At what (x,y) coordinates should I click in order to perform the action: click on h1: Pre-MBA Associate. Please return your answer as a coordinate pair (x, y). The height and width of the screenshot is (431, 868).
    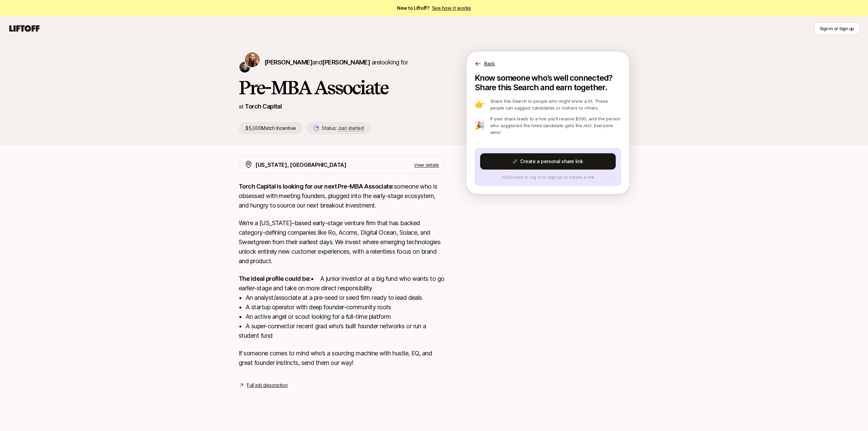
    Looking at the image, I should click on (342, 87).